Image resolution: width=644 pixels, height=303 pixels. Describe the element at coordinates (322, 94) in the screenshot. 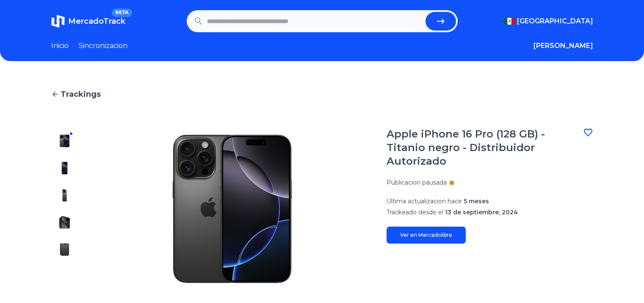

I see `a: Trackings` at that location.